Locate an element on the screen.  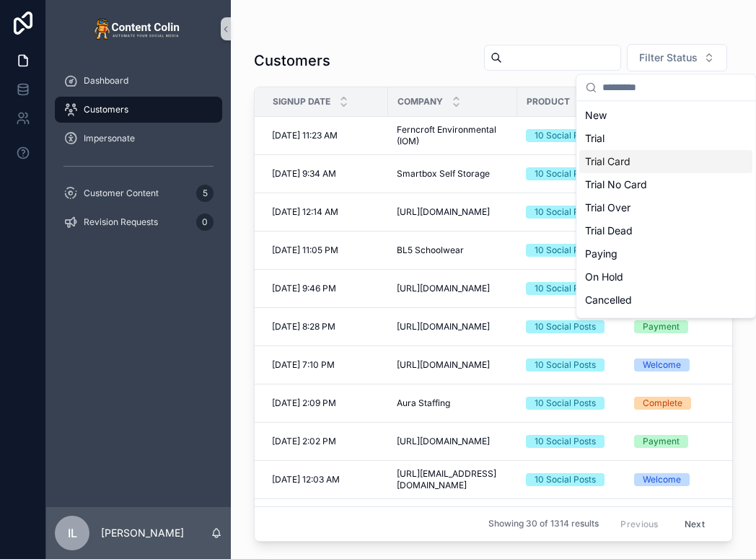
span: Product is located at coordinates (548, 102).